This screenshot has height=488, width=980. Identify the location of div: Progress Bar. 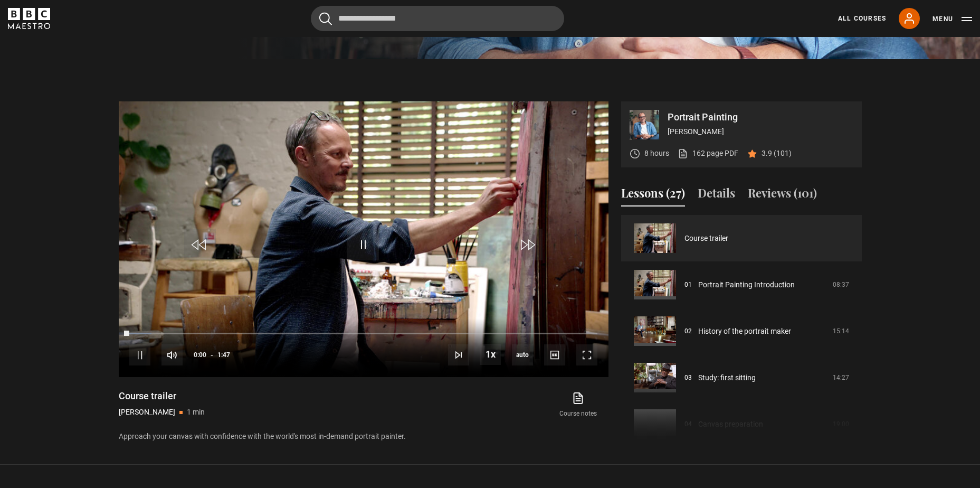
(363, 334).